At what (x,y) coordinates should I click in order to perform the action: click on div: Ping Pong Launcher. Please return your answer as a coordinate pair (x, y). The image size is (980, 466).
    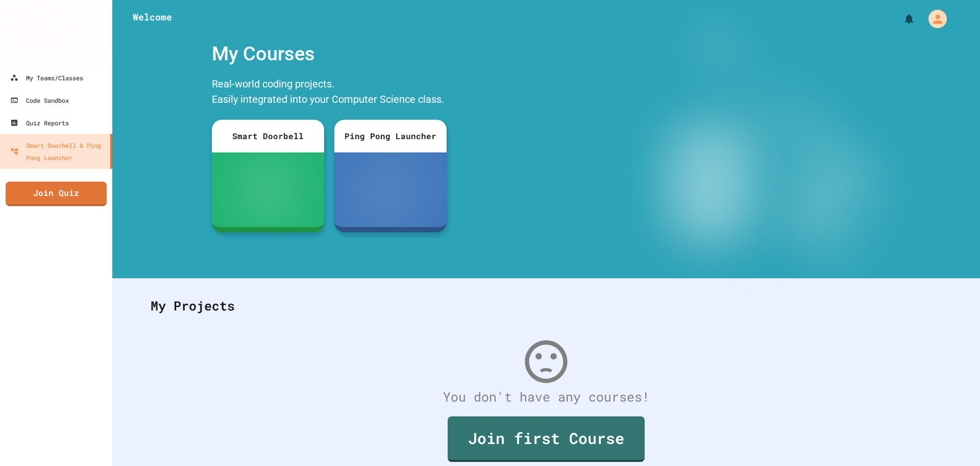
    Looking at the image, I should click on (391, 136).